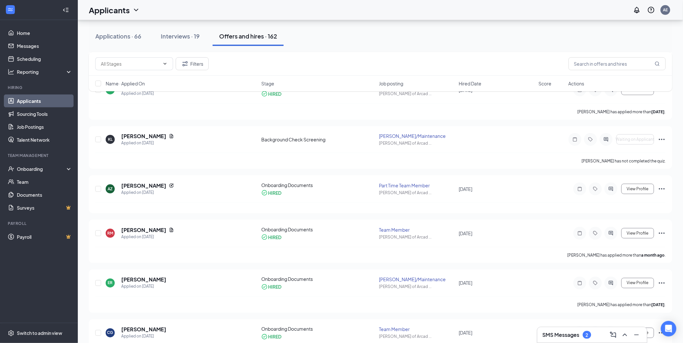 This screenshot has height=343, width=683. What do you see at coordinates (185, 64) in the screenshot?
I see `svg: Filter` at bounding box center [185, 64].